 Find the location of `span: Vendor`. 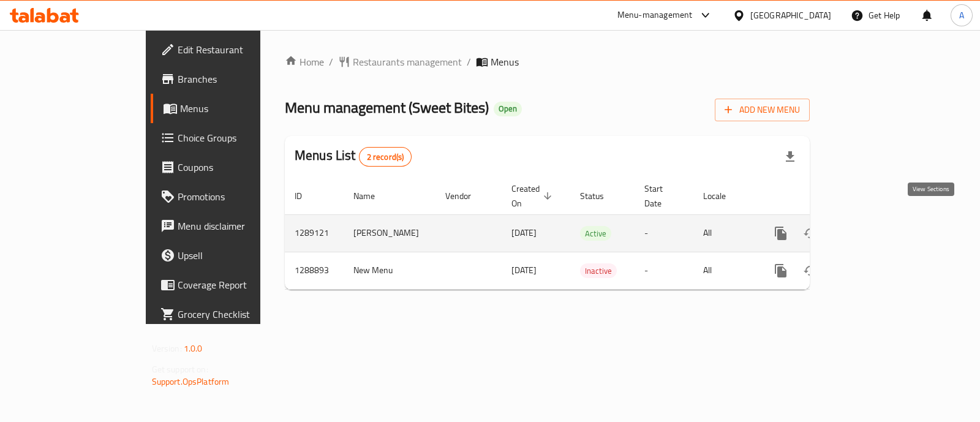

span: Vendor is located at coordinates (466, 196).